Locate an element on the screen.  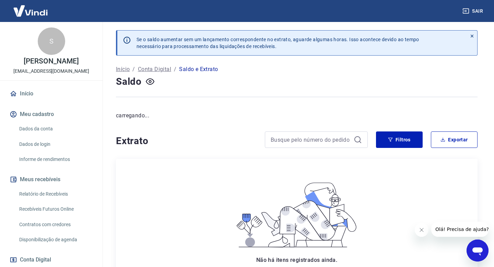
span: Olá! Precisa de ajuda? is located at coordinates (31, 8).